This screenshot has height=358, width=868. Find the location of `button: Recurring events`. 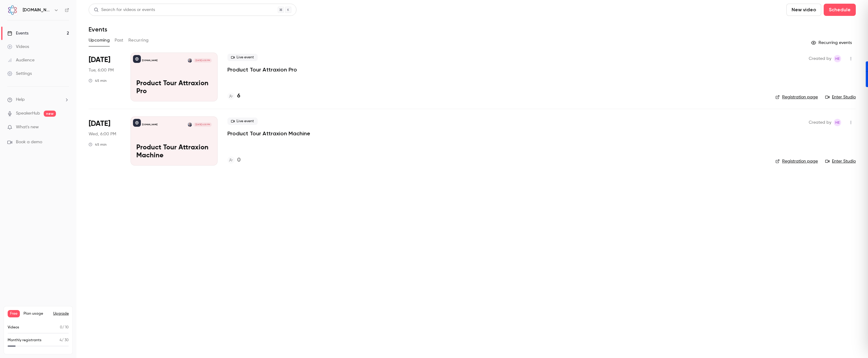

button: Recurring events is located at coordinates (832, 43).